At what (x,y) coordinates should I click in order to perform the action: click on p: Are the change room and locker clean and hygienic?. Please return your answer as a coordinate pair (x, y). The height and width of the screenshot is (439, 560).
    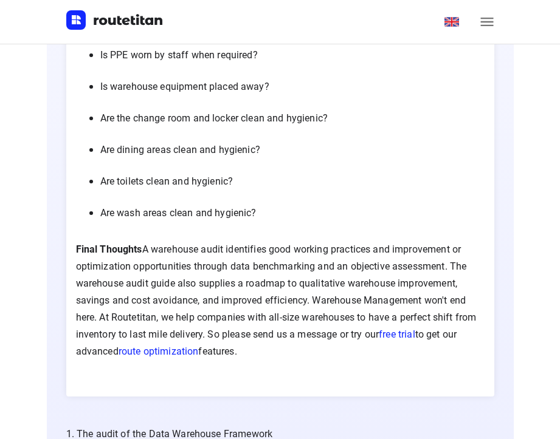
    Looking at the image, I should click on (292, 119).